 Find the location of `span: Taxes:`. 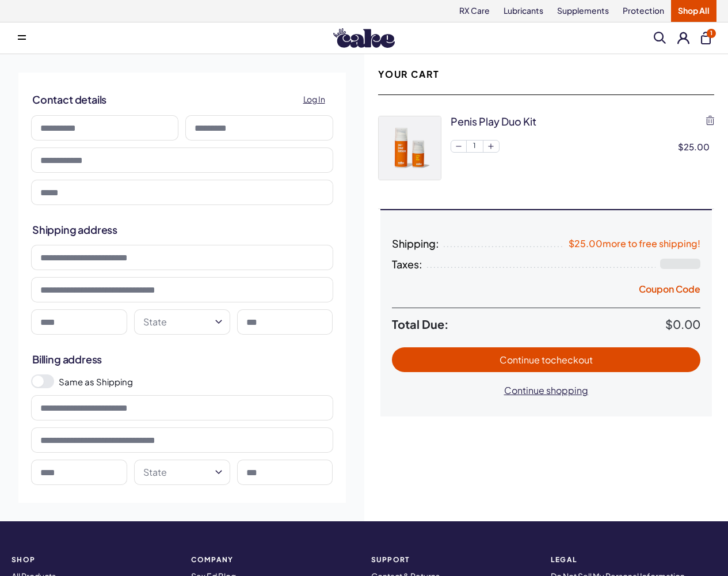

span: Taxes: is located at coordinates (407, 264).